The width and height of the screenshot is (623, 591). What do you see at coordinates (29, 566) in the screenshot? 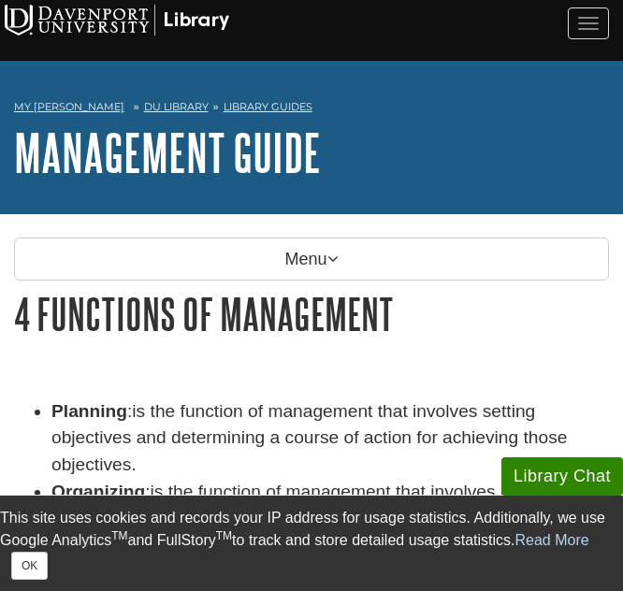
I see `button: Close` at bounding box center [29, 566].